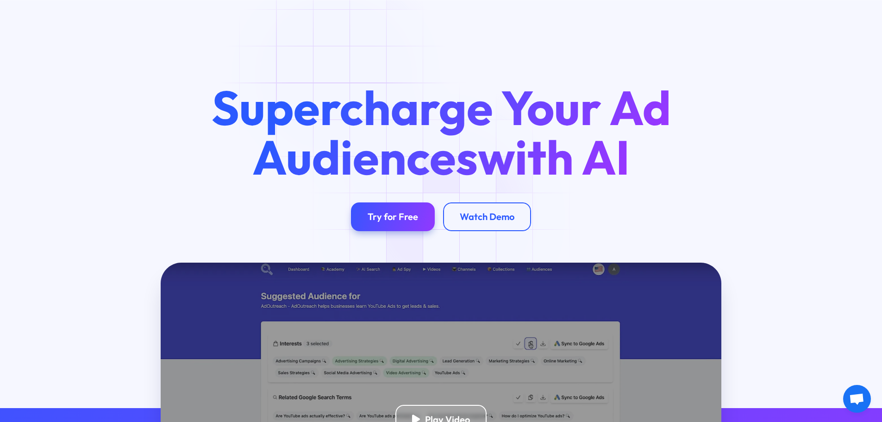  Describe the element at coordinates (393, 216) in the screenshot. I see `div: Try for Free` at that location.